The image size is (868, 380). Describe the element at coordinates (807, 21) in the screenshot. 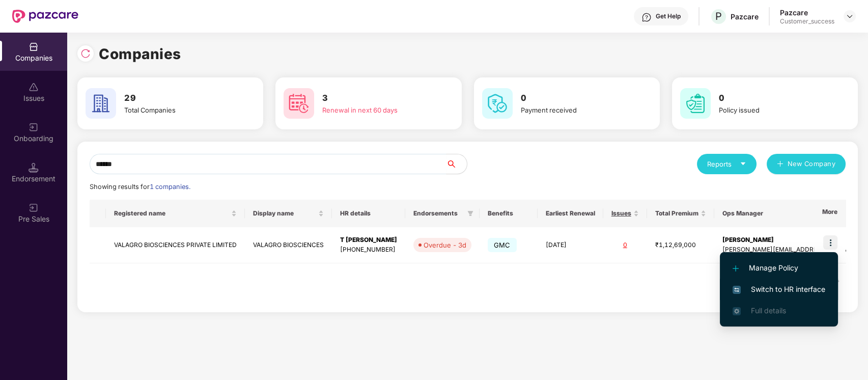

I see `div: Customer_success` at that location.